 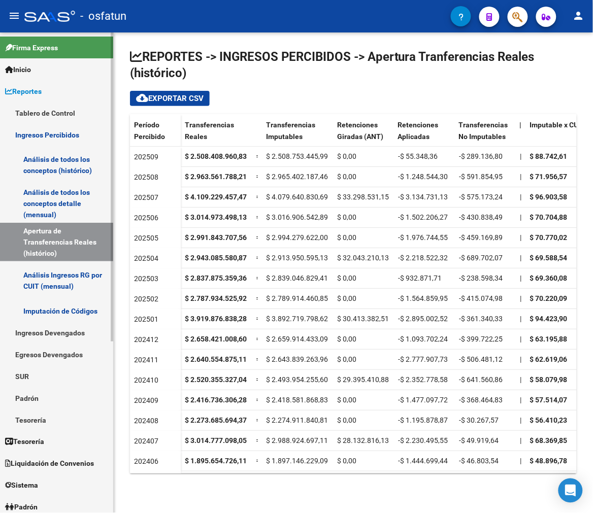 What do you see at coordinates (549, 278) in the screenshot?
I see `strong: $ 69.360,08` at bounding box center [549, 278].